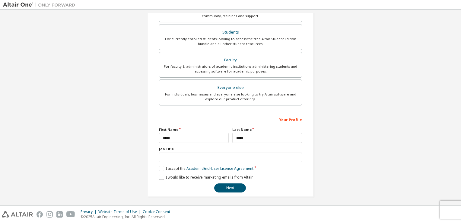 The width and height of the screenshot is (461, 223). Describe the element at coordinates (194, 130) in the screenshot. I see `label: First Name` at that location.